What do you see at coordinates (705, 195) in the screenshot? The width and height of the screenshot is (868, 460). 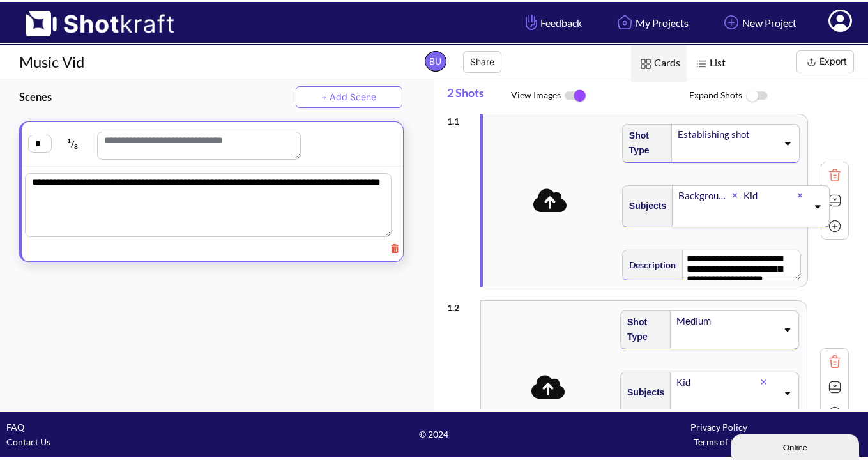 I see `div: Background with childlike energy` at bounding box center [705, 195].